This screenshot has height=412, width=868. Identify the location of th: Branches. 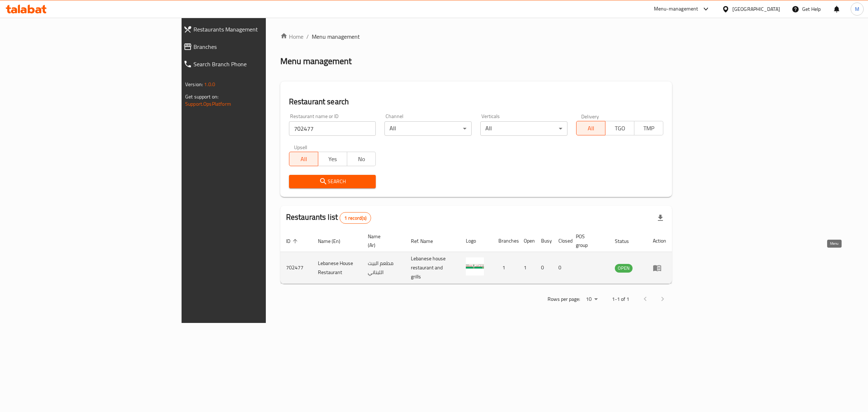
(505, 241).